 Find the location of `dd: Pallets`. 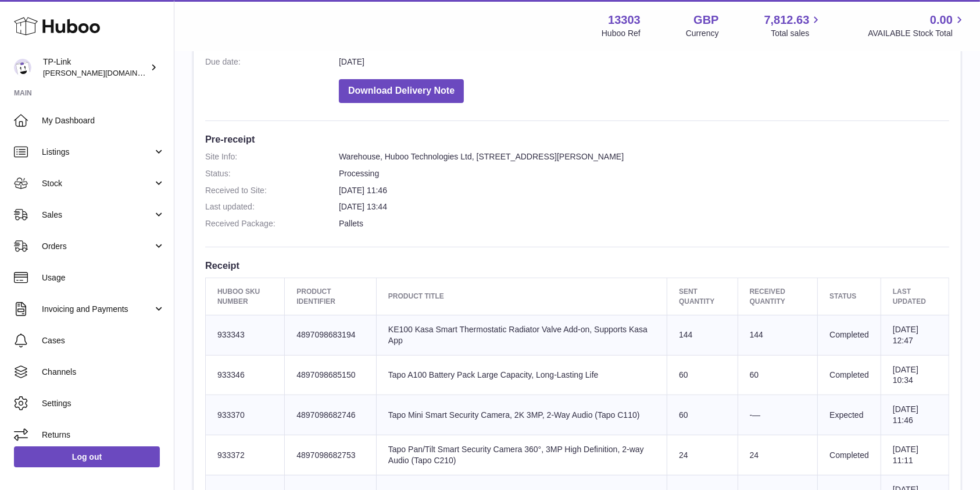

dd: Pallets is located at coordinates (644, 223).